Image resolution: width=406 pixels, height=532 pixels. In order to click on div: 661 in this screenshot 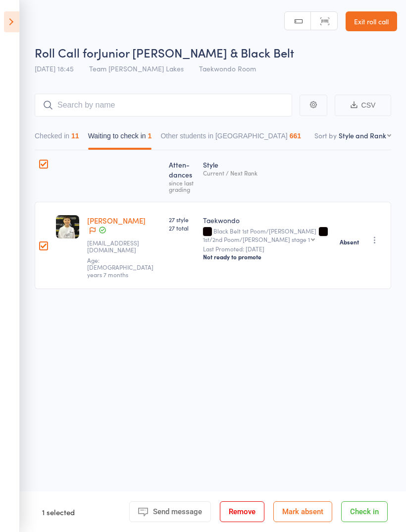, I will do `click(295, 136)`.